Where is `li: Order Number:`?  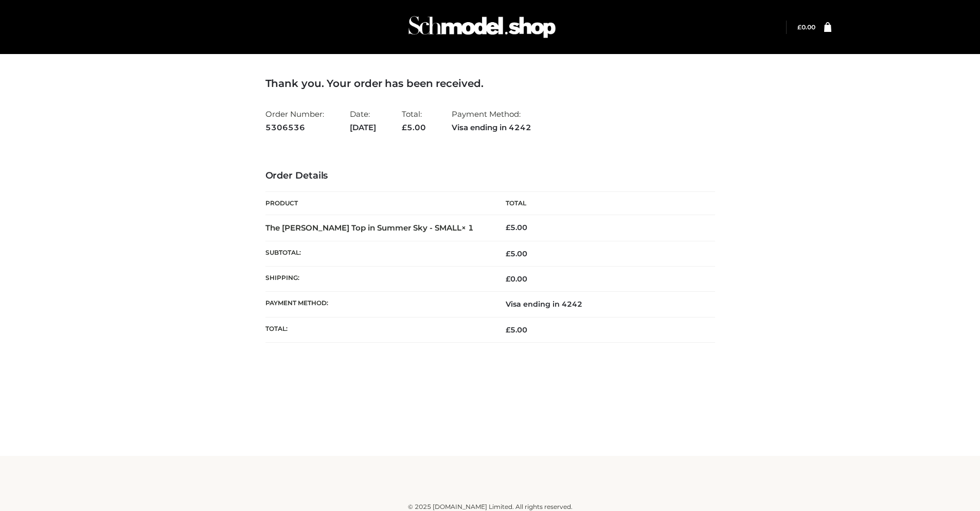
li: Order Number: is located at coordinates (295, 120).